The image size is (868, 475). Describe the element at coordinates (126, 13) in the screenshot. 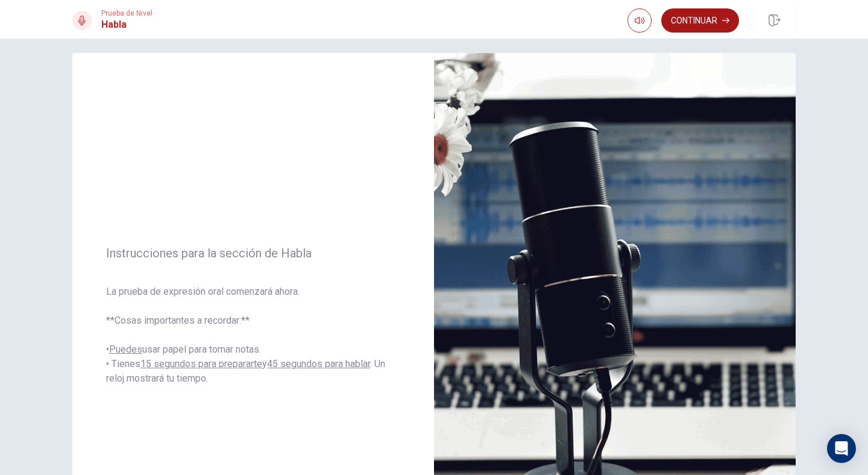

I see `span: Prueba de Nivel` at that location.